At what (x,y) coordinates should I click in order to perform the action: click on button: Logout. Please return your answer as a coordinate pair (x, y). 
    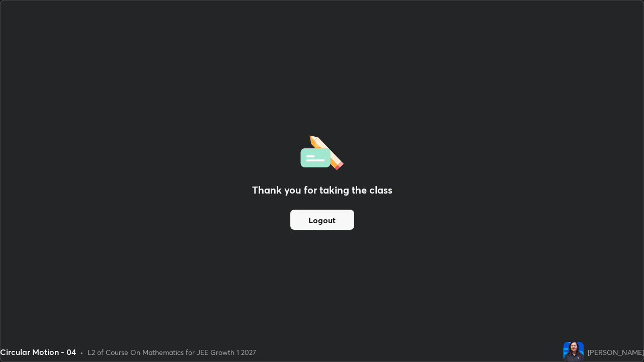
    Looking at the image, I should click on (322, 220).